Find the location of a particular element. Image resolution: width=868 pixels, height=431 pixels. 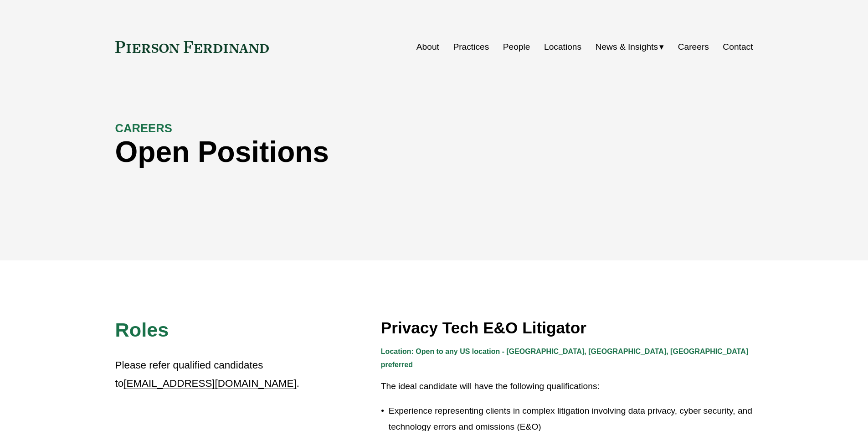

a: folder dropdown is located at coordinates (630, 47).